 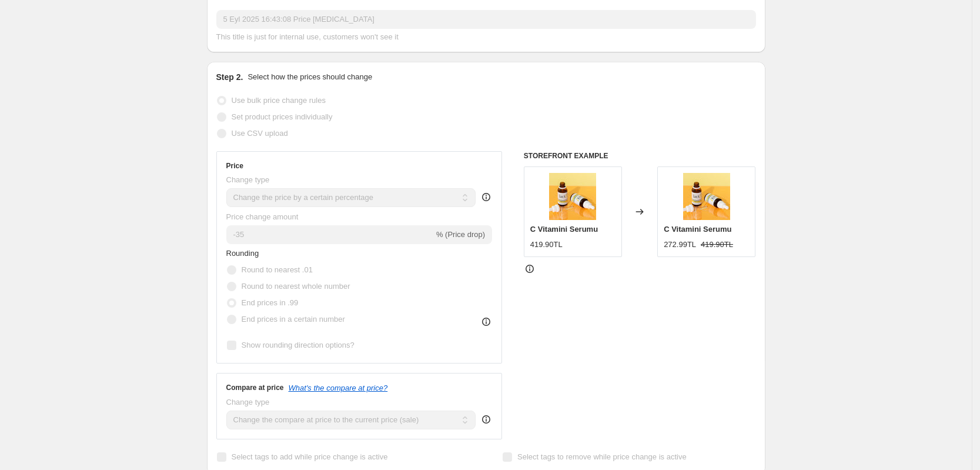 I want to click on i: What's the compare at price?, so click(x=338, y=388).